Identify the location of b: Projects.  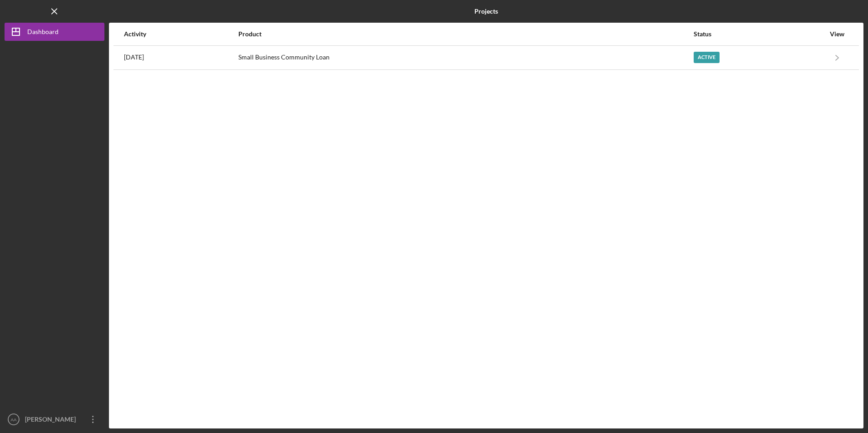
(486, 12).